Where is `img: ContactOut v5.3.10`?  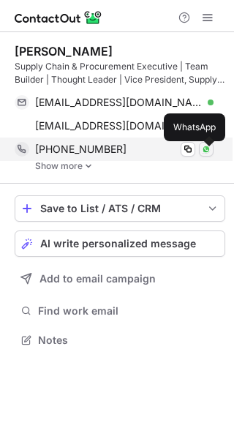
img: ContactOut v5.3.10 is located at coordinates (59, 18).